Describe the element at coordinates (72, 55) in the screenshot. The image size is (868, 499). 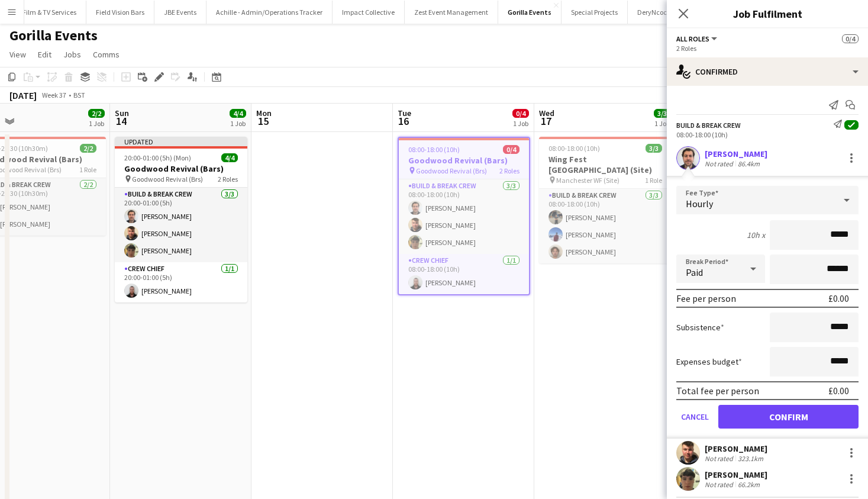
I see `a: Jobs` at that location.